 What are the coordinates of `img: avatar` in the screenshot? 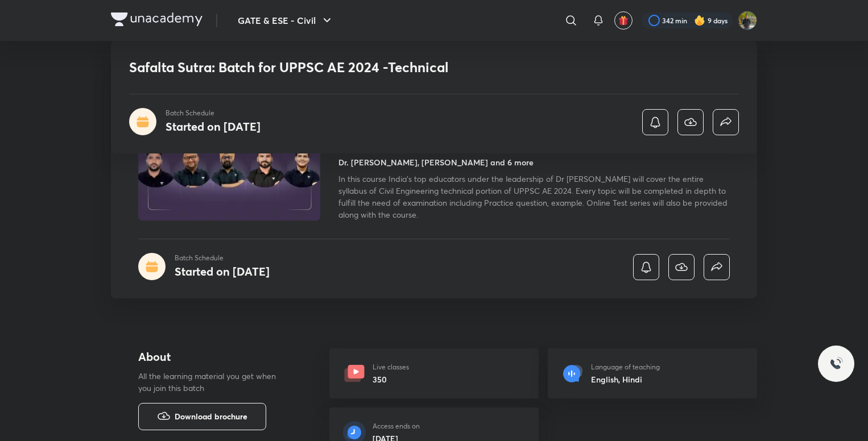 It's located at (623, 21).